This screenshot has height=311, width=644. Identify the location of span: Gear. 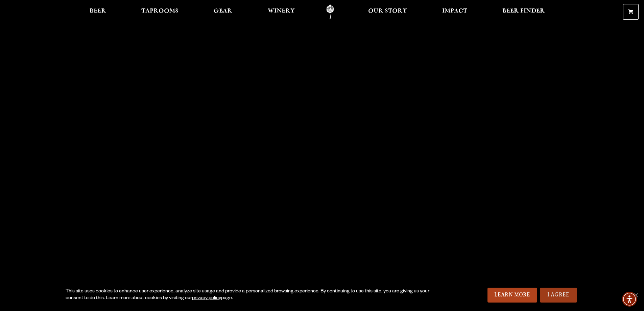
(223, 11).